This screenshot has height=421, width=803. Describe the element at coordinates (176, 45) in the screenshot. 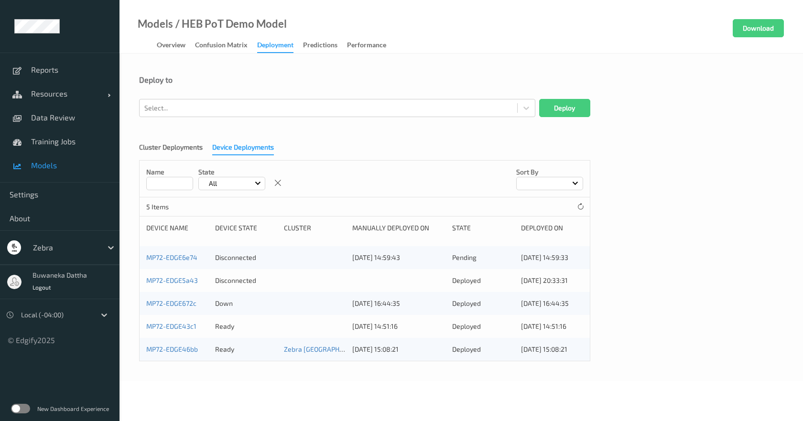

I see `a: Overview` at that location.